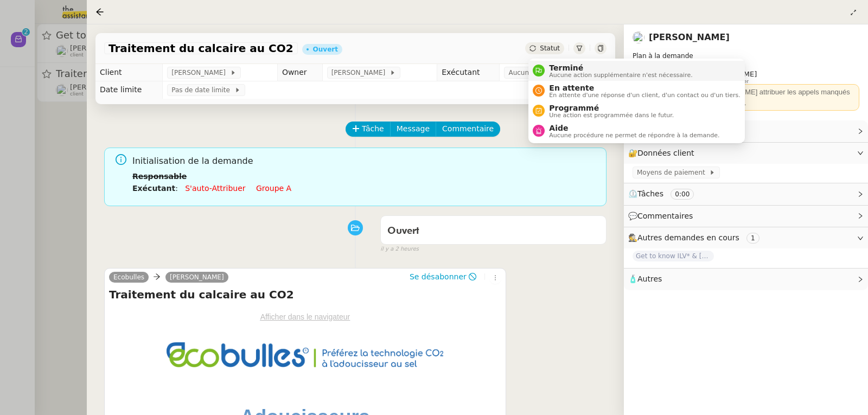  I want to click on span: Terminé, so click(620, 68).